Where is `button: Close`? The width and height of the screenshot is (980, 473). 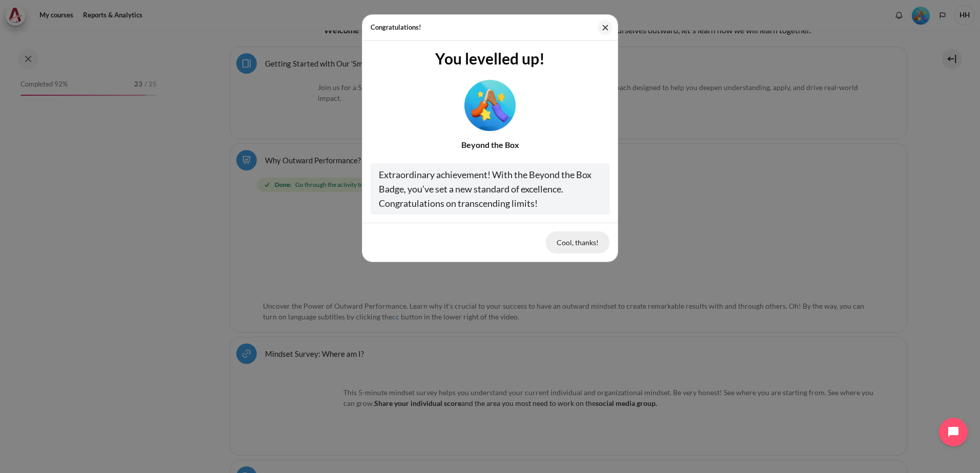
button: Close is located at coordinates (605, 27).